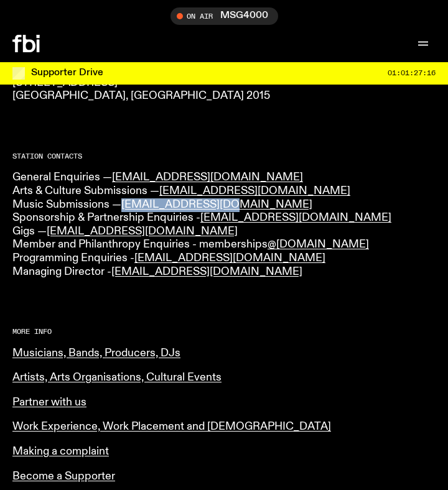 The width and height of the screenshot is (448, 490). What do you see at coordinates (224, 332) in the screenshot?
I see `h2: More Info` at bounding box center [224, 332].